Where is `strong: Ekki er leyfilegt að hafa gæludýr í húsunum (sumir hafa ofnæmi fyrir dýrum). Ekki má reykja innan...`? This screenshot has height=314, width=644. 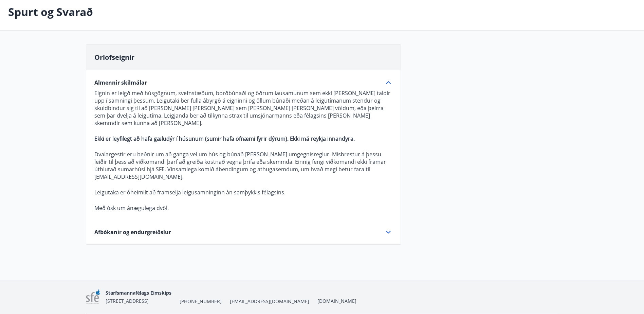
strong: Ekki er leyfilegt að hafa gæludýr í húsunum (sumir hafa ofnæmi fyrir dýrum). Ekki má reykja innan... is located at coordinates (225, 139).